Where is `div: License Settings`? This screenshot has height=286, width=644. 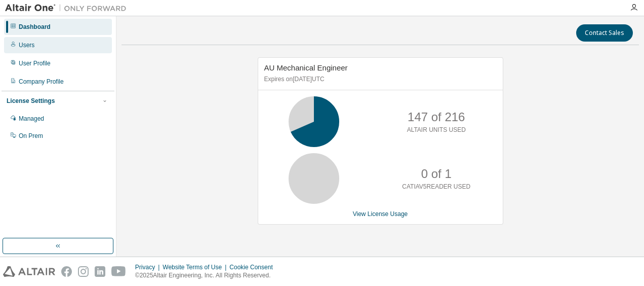 div: License Settings is located at coordinates (30, 101).